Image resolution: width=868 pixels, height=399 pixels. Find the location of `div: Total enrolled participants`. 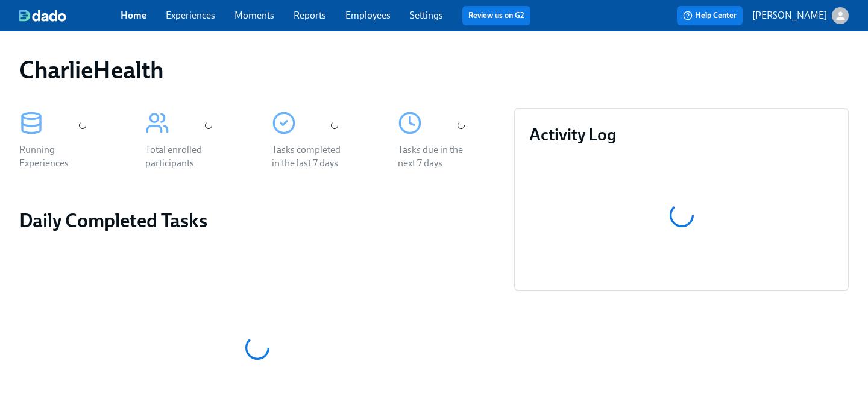

div: Total enrolled participants is located at coordinates (183, 157).